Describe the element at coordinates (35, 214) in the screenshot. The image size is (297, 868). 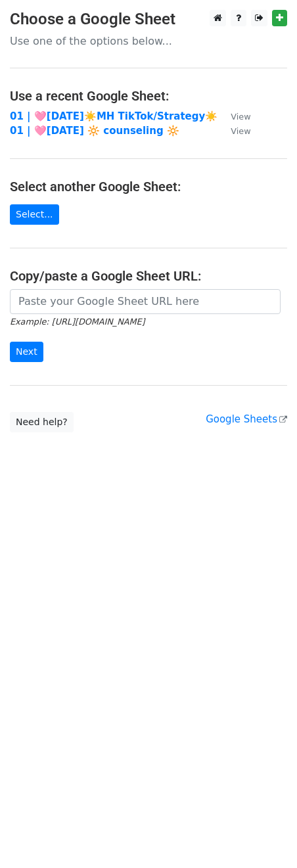
I see `a: Select...` at that location.